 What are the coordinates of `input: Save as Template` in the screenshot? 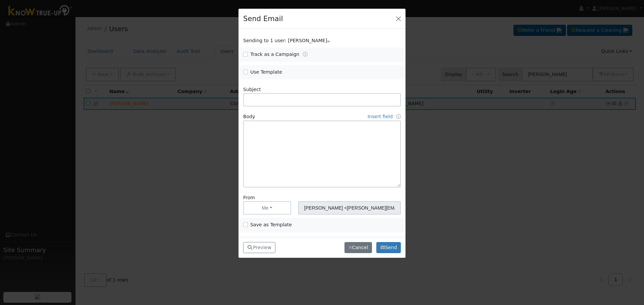 It's located at (246, 225).